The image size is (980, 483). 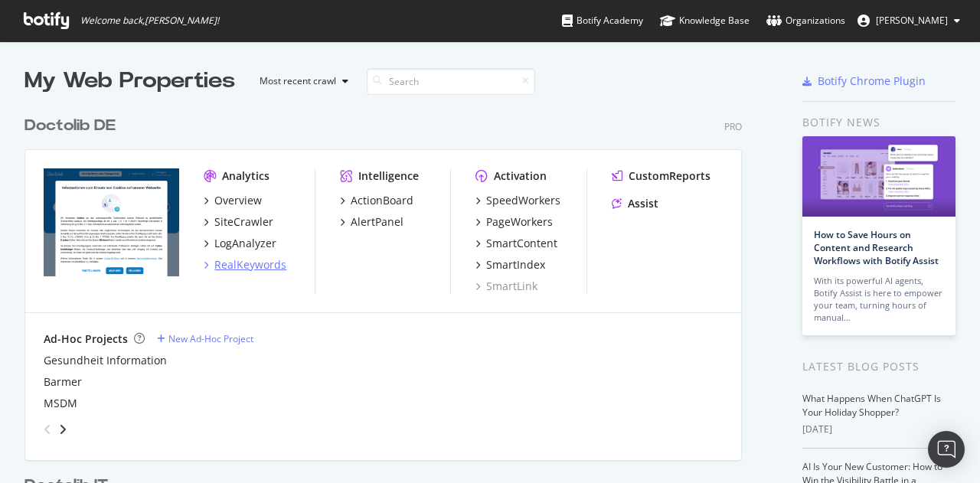 What do you see at coordinates (111, 223) in the screenshot?
I see `img: doctolib.de` at bounding box center [111, 223].